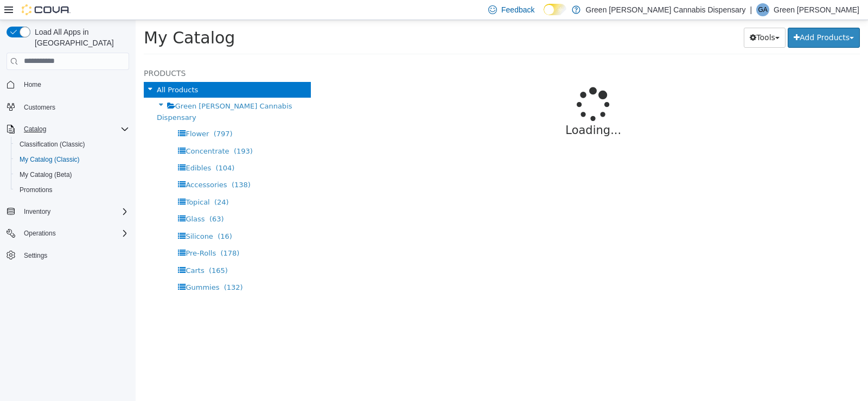 The width and height of the screenshot is (868, 401). What do you see at coordinates (94, 233) in the screenshot?
I see `span: (178)` at bounding box center [94, 233].